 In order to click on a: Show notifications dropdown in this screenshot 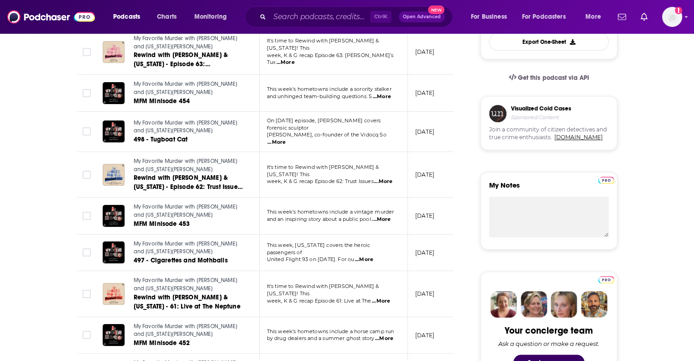, I will do `click(644, 17)`.